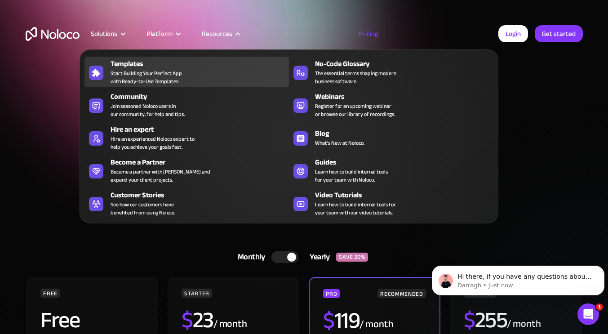 Image resolution: width=608 pixels, height=334 pixels. What do you see at coordinates (186, 105) in the screenshot?
I see `a: CommunityJoin seasoned Noloco users inour community, for help and tips.` at bounding box center [186, 105].